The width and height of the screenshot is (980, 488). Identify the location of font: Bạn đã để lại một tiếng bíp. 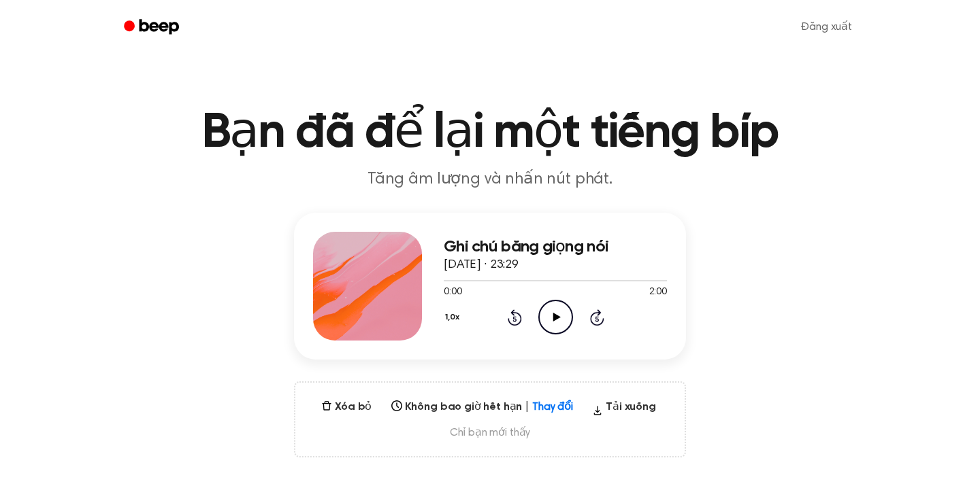
(490, 133).